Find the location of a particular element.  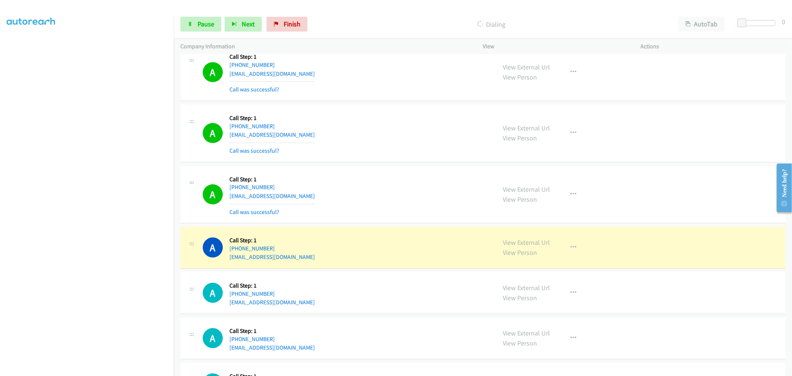

div: Delay between calls (in seconds) is located at coordinates (759, 23).